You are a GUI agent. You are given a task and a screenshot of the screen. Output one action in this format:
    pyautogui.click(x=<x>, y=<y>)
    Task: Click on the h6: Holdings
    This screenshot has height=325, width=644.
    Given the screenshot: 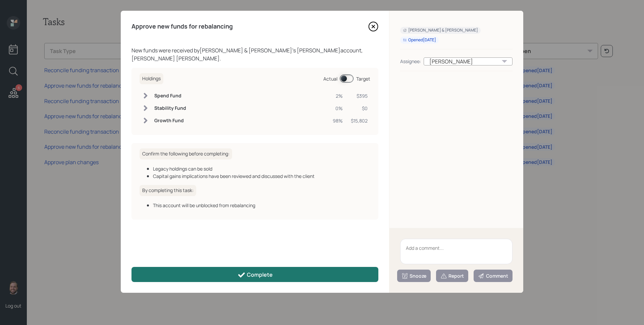 What is the action you would take?
    pyautogui.click(x=151, y=78)
    